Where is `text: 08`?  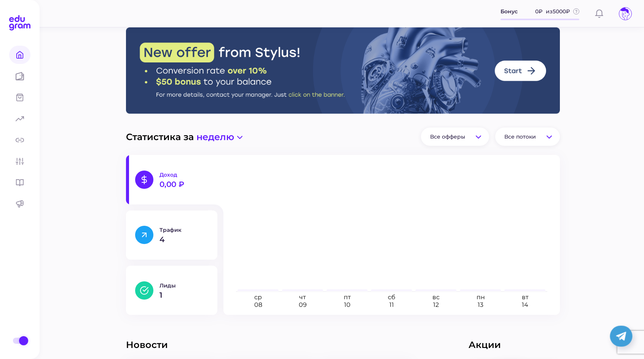
text: 08 is located at coordinates (258, 304).